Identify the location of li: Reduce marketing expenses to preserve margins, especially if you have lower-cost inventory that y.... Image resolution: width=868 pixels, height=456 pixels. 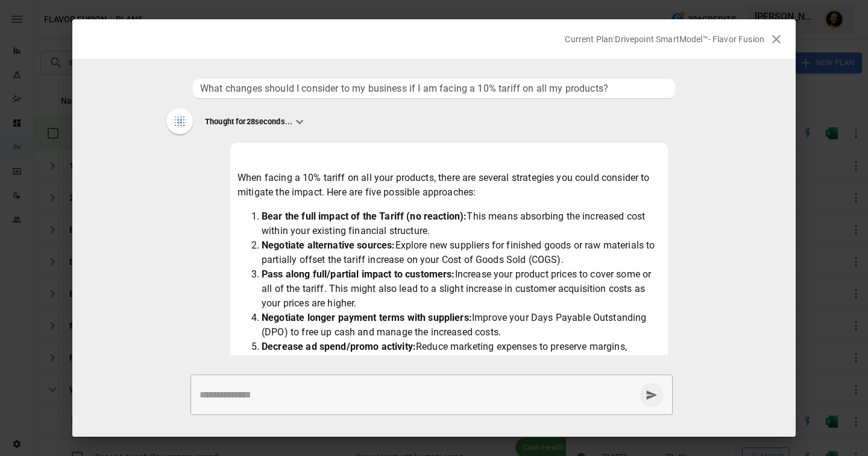
(461, 354).